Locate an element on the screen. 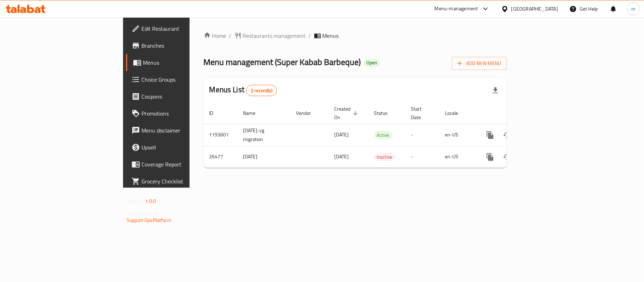 The height and width of the screenshot is (282, 644). a: Upsell is located at coordinates (178, 147).